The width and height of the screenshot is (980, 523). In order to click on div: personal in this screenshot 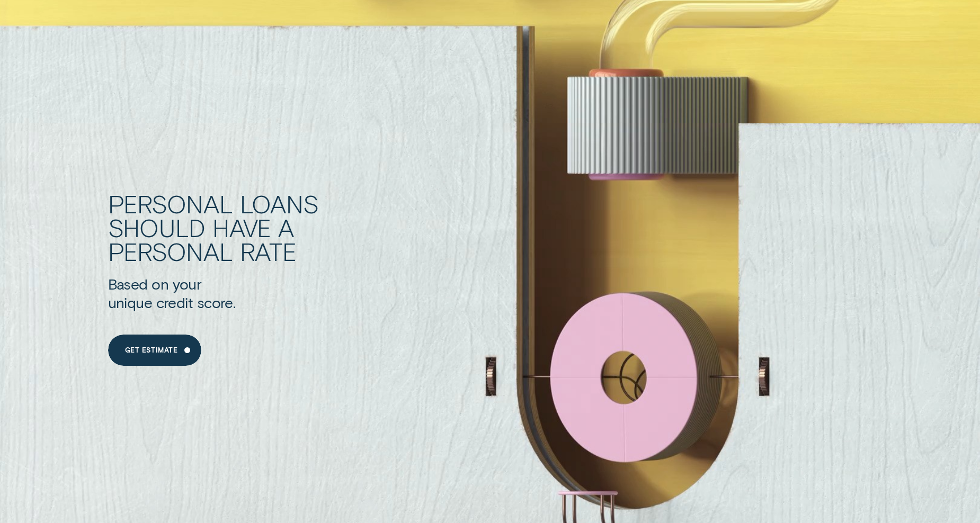, I will do `click(171, 251)`.